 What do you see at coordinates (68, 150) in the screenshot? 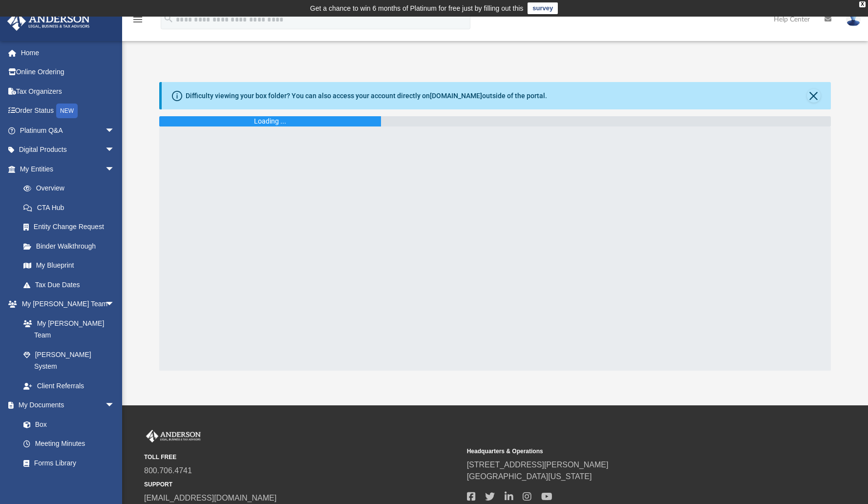
I see `a: Digital Productsarrow_drop_down` at bounding box center [68, 150].